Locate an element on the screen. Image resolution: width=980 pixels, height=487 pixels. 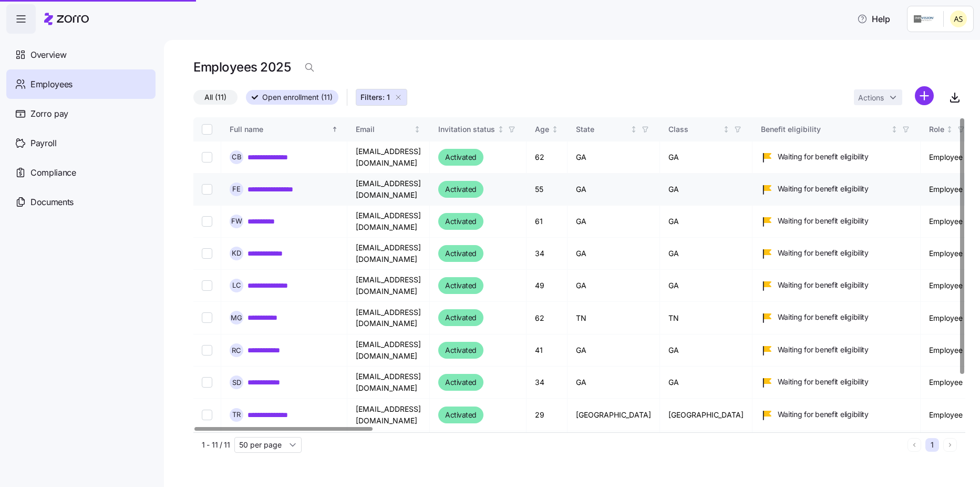
span: L C is located at coordinates (237, 285).